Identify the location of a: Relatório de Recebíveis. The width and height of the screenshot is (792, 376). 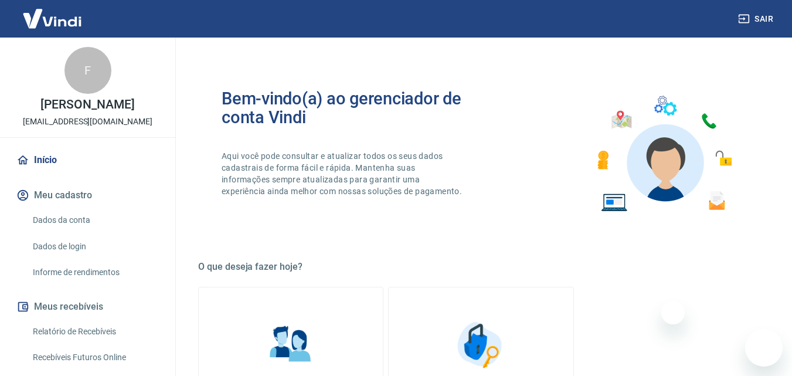
(94, 331).